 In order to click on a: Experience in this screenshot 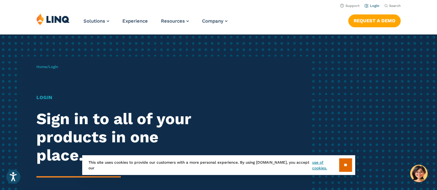, I will do `click(135, 21)`.